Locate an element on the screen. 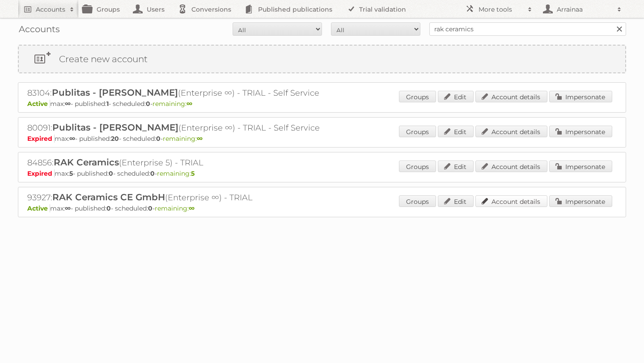 This screenshot has height=363, width=644. h2: 93927: (Enterprise ∞) - TRIAL is located at coordinates (184, 198).